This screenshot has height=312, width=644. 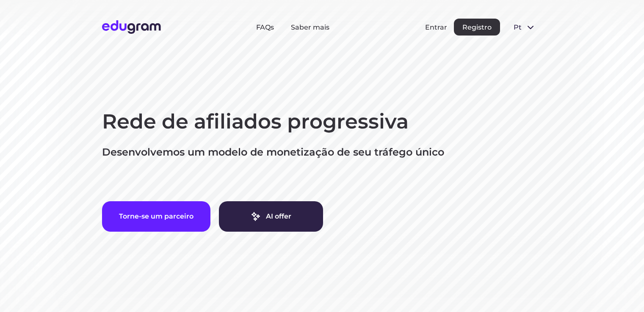 What do you see at coordinates (309, 27) in the screenshot?
I see `a: Saber mais` at bounding box center [309, 27].